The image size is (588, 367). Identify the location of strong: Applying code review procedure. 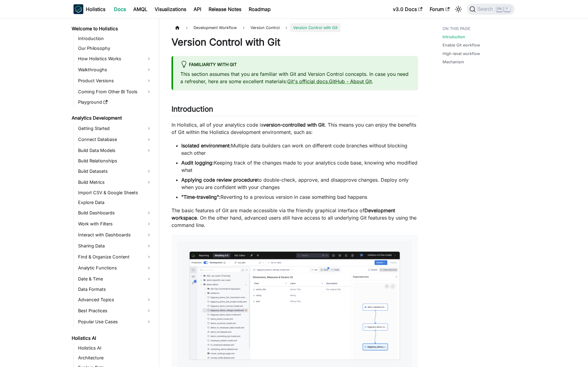
(219, 180).